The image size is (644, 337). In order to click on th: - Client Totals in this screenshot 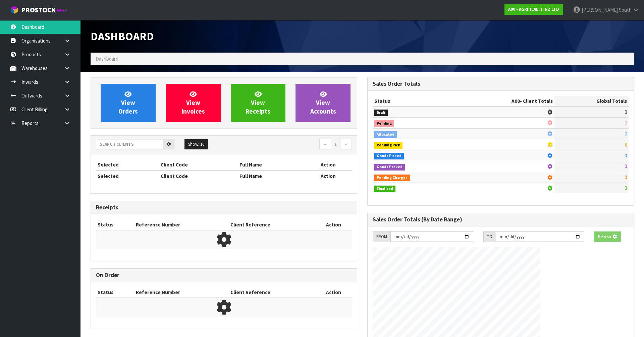, I will do `click(505, 101)`.